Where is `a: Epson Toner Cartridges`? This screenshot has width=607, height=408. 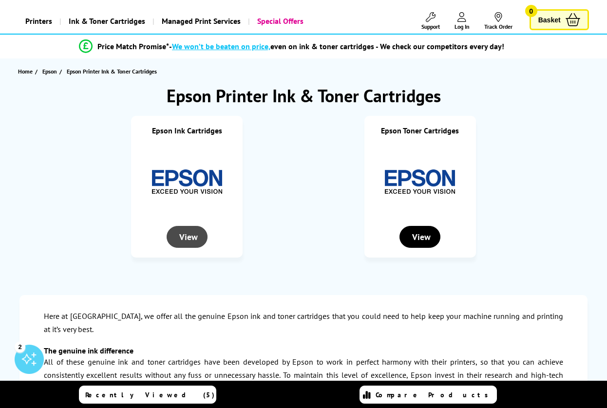
a: Epson Toner Cartridges is located at coordinates (420, 130).